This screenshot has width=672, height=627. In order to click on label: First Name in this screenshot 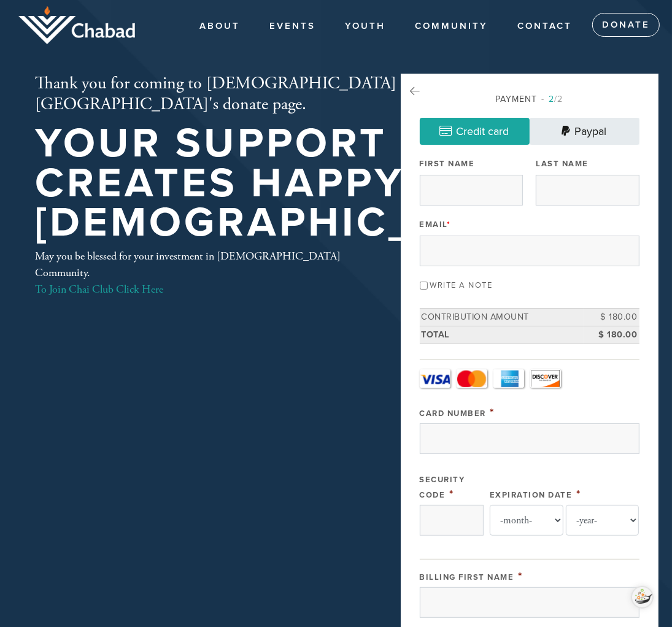, I will do `click(447, 164)`.